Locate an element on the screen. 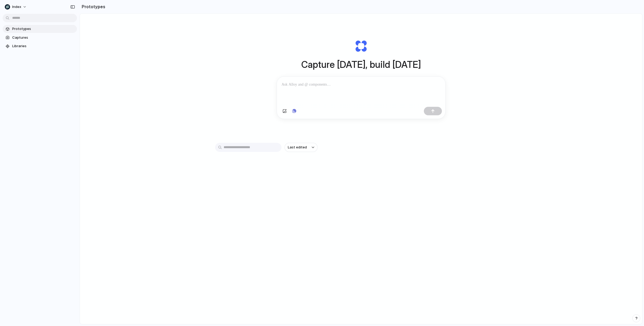 The image size is (644, 326). h2: Prototypes is located at coordinates (92, 6).